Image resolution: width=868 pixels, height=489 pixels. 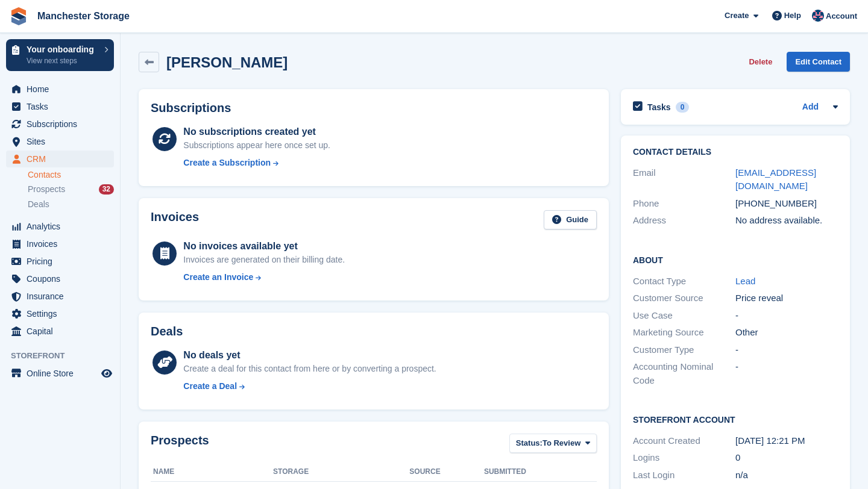 I want to click on a: Create an Invoice, so click(x=264, y=277).